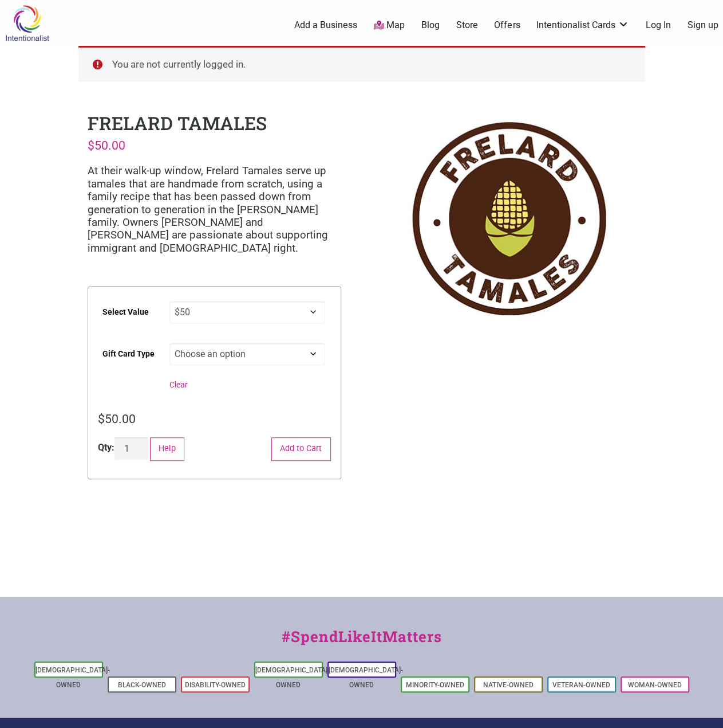 The image size is (723, 728). What do you see at coordinates (302, 449) in the screenshot?
I see `button: Add to Cart` at bounding box center [302, 449].